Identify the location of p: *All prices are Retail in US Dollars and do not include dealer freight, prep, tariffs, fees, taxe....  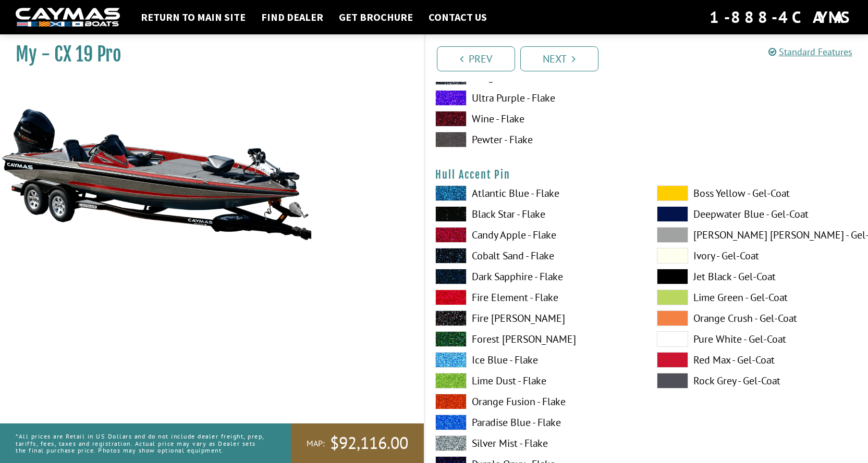
(141, 443).